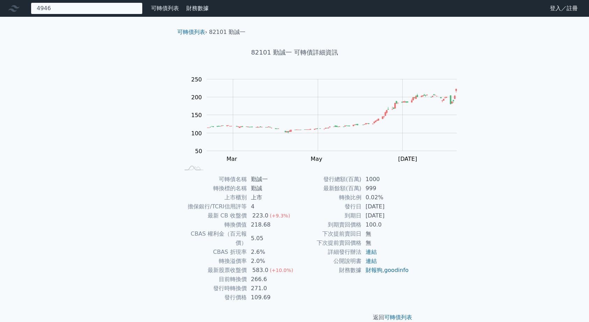  What do you see at coordinates (213, 188) in the screenshot?
I see `td: 轉換標的名稱` at bounding box center [213, 188].